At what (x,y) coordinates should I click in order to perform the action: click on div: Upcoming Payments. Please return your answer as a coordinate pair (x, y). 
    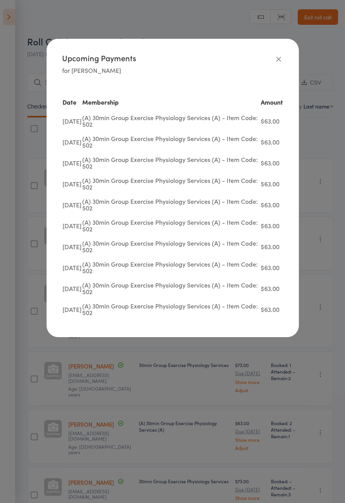
    Looking at the image, I should click on (172, 64).